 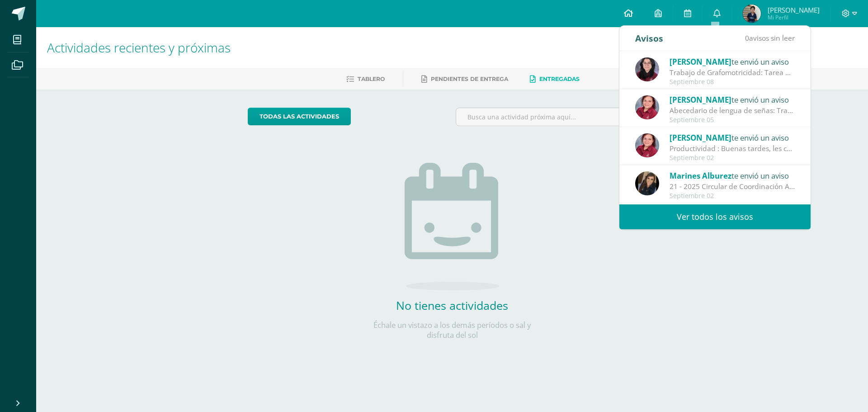 What do you see at coordinates (732, 186) in the screenshot?
I see `div: 21 - 2025 Circular de Coordinación Académica : Buenos días estimadas familias de Segundo Ciclo, e...` at bounding box center [732, 186].